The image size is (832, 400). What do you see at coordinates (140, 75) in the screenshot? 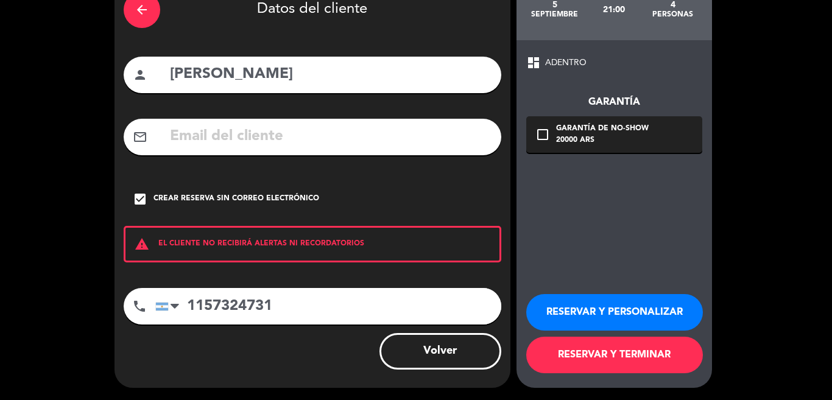
I see `i: person` at bounding box center [140, 75].